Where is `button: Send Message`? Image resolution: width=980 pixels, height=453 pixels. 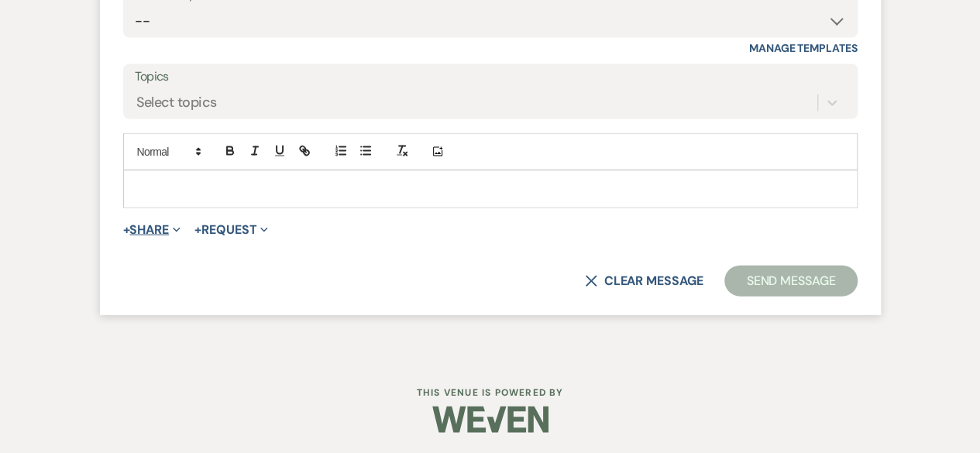
button: Send Message is located at coordinates (790, 281).